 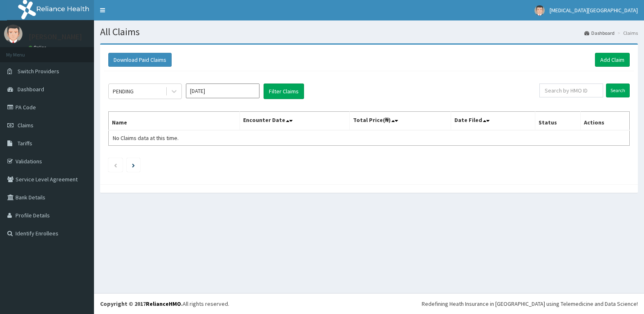 I want to click on span: Tariffs, so click(x=25, y=144).